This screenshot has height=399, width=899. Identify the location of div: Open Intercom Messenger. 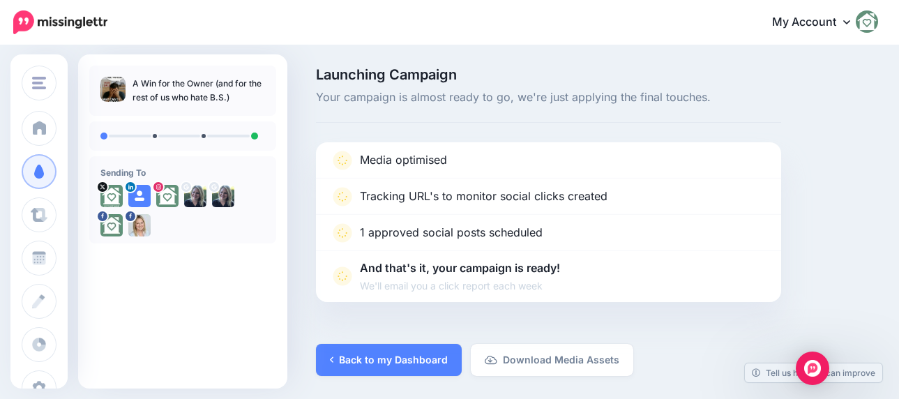
(813, 368).